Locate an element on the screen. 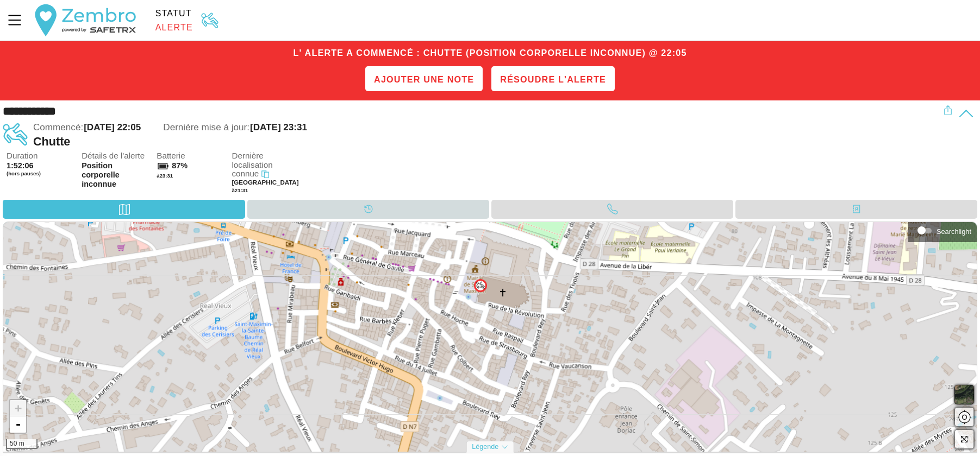  div: Carte is located at coordinates (124, 209).